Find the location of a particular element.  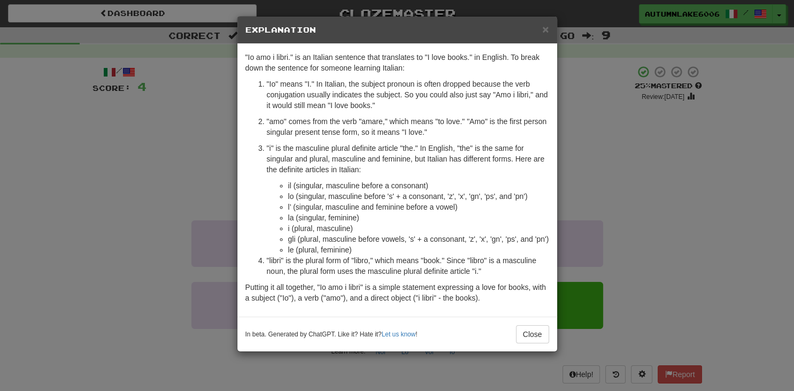

small: In beta. Generated by ChatGPT. Like it? Hate it? ! is located at coordinates (332, 334).